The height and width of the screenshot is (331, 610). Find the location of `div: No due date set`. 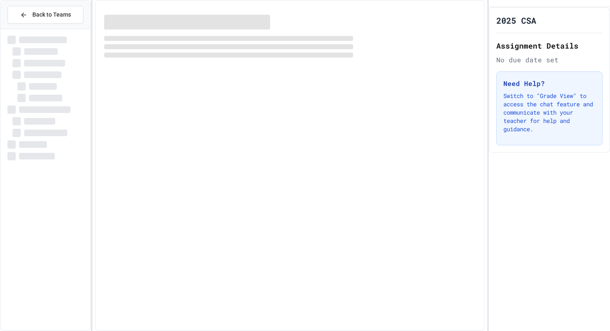

div: No due date set is located at coordinates (550, 60).